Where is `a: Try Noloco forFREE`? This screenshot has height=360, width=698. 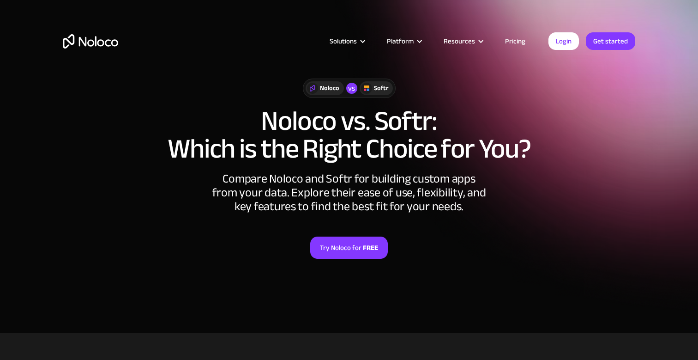 a: Try Noloco forFREE is located at coordinates (349, 247).